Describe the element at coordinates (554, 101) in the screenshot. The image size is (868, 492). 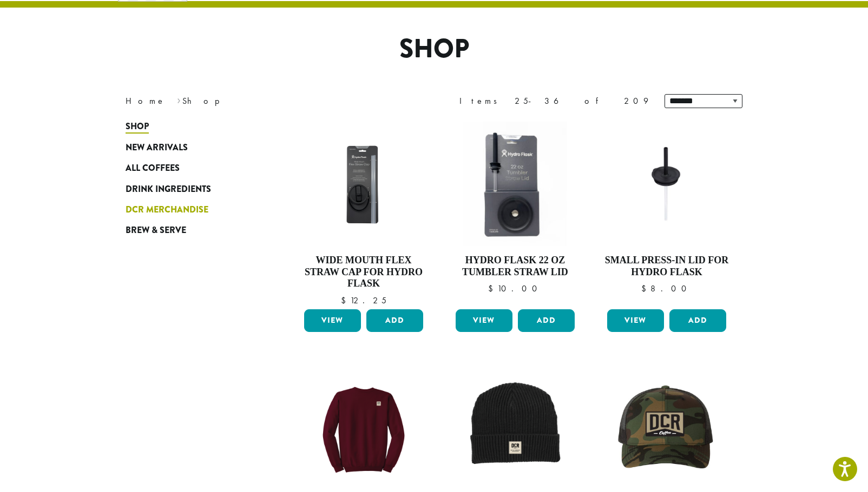
I see `div: Items 25-36 of 209` at that location.